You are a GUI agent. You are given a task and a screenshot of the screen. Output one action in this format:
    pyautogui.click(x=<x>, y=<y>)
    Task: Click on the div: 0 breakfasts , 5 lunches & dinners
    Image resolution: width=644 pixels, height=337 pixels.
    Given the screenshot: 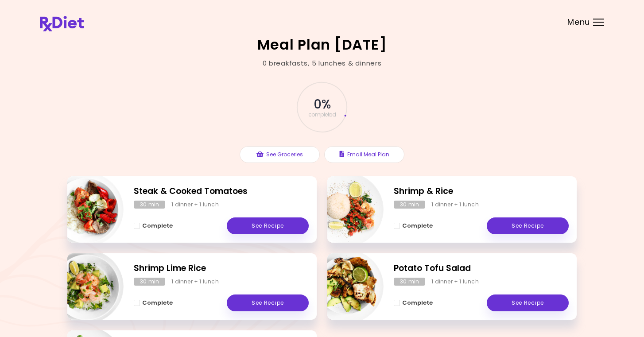 What is the action you would take?
    pyautogui.click(x=322, y=63)
    